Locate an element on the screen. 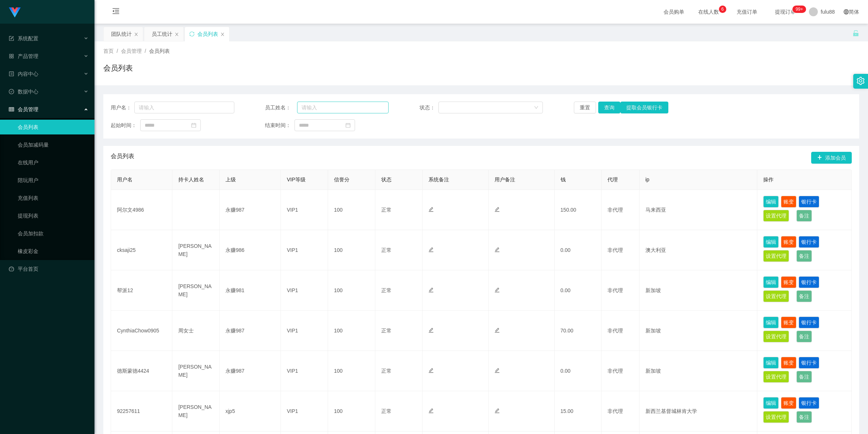 This screenshot has height=434, width=868. font: 会员购单 is located at coordinates (674, 12).